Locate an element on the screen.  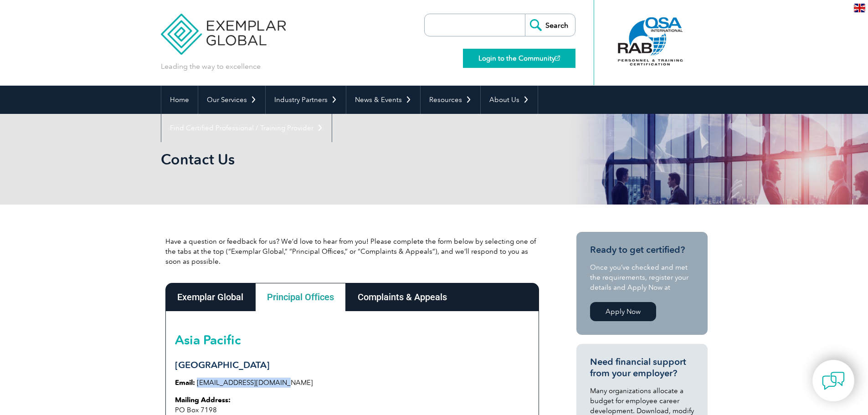
a: Resources is located at coordinates (450, 100).